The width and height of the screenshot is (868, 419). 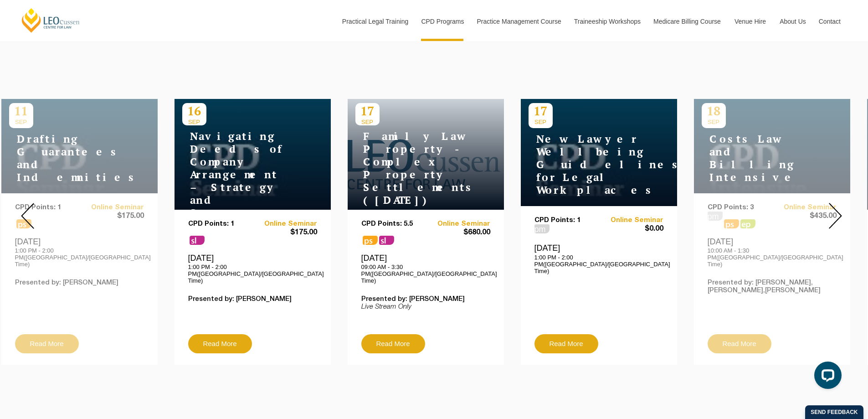 What do you see at coordinates (426, 307) in the screenshot?
I see `p: Live Stream Only` at bounding box center [426, 307].